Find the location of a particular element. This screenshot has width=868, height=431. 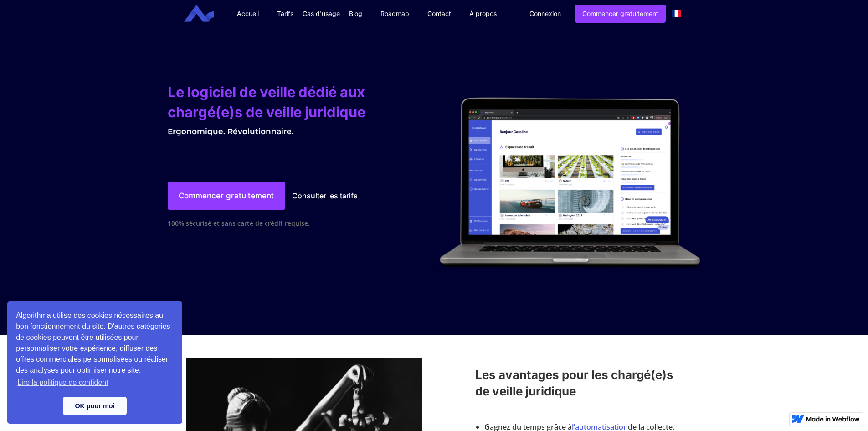

span: Algorithma utilise des cookies nécessaires au bon fonctionnement du site. D'autres catégories de ... is located at coordinates (95, 349).